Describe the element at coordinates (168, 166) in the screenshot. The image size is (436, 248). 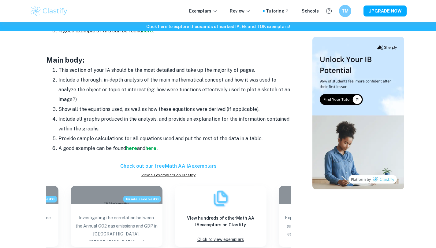
I see `h6: Check out our free Math AA IA exemplars` at that location.